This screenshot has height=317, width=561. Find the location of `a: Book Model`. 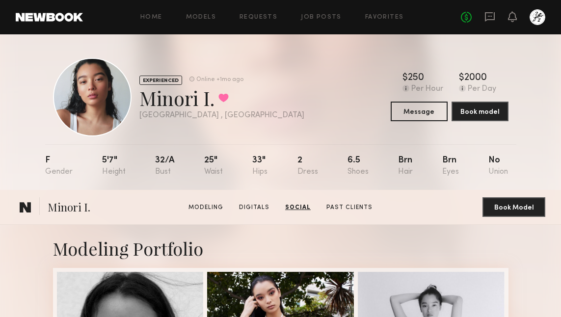

a: Book Model is located at coordinates (514, 207).